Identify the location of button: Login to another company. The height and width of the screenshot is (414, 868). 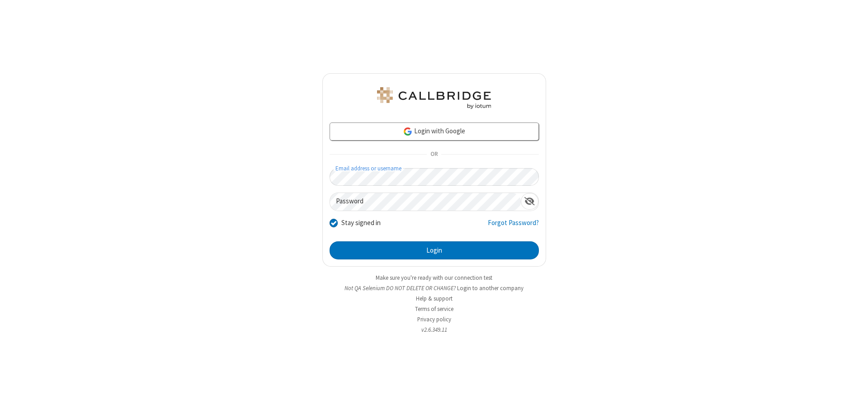
(490, 288).